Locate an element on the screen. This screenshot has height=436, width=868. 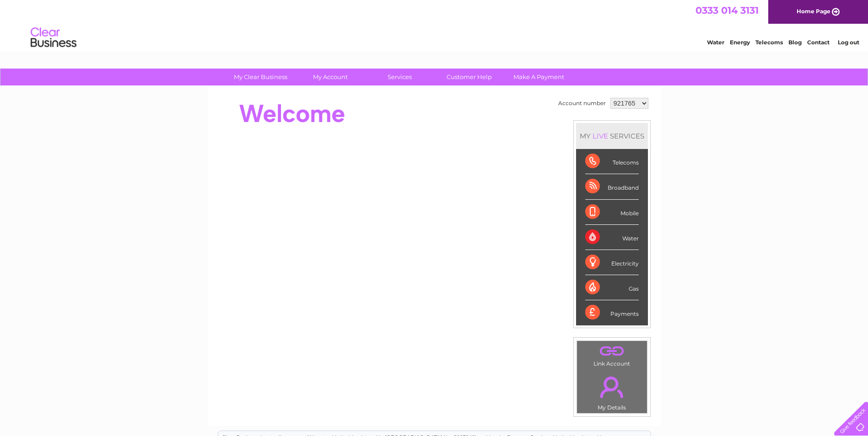
span: 0333 014 3131 is located at coordinates (727, 10).